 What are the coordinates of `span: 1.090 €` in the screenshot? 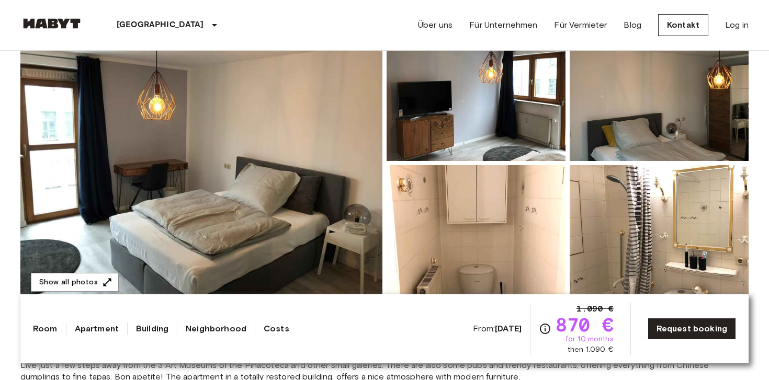 It's located at (595, 309).